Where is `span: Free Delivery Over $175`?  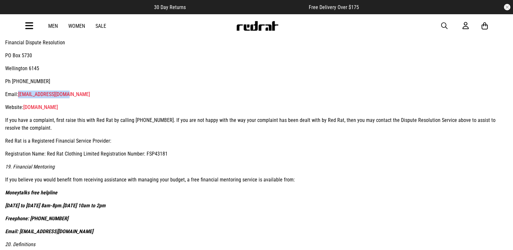 span: Free Delivery Over $175 is located at coordinates (334, 7).